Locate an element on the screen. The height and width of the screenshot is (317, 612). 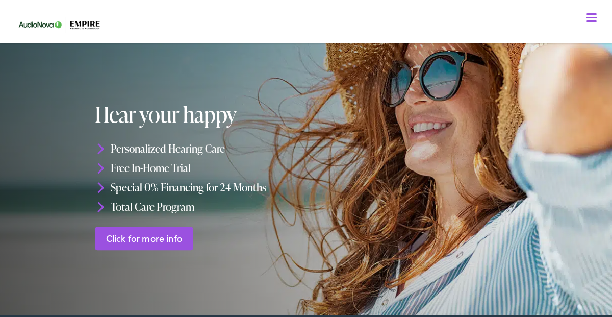
a: What We Offer is located at coordinates (309, 57).